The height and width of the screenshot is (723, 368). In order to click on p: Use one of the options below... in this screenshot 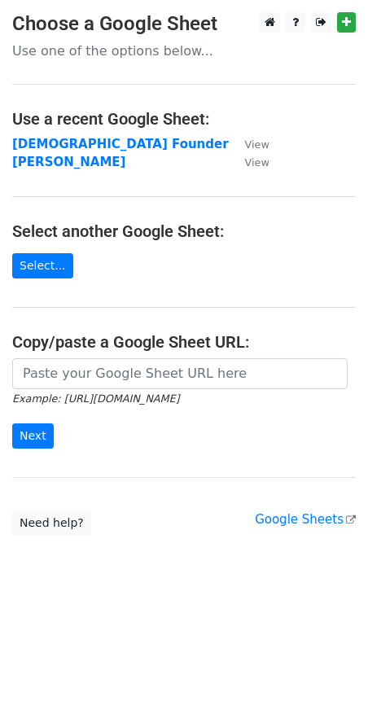, I will do `click(184, 50)`.